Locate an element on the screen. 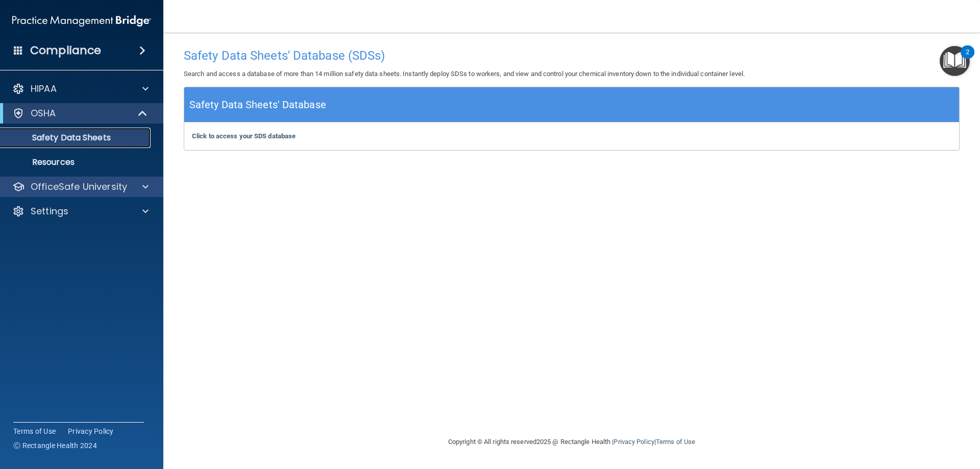 The image size is (980, 469). img: PMB logo is located at coordinates (81, 21).